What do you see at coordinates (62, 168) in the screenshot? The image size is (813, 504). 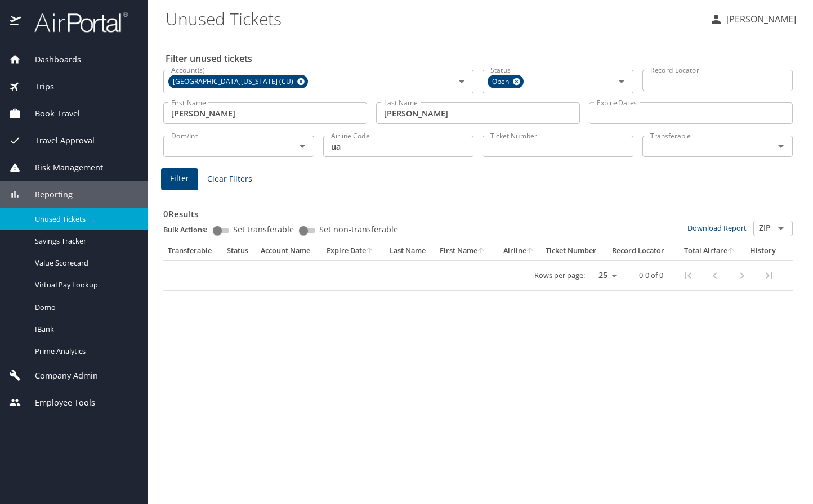 I see `span: Risk Management` at bounding box center [62, 168].